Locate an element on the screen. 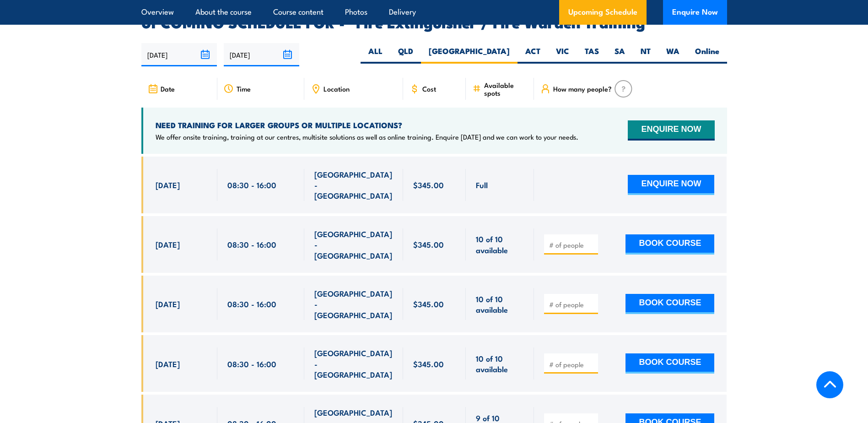  h2: UPCOMING SCHEDULE FOR - "Fire Extinguisher / Fire Warden Training" is located at coordinates (434, 22).